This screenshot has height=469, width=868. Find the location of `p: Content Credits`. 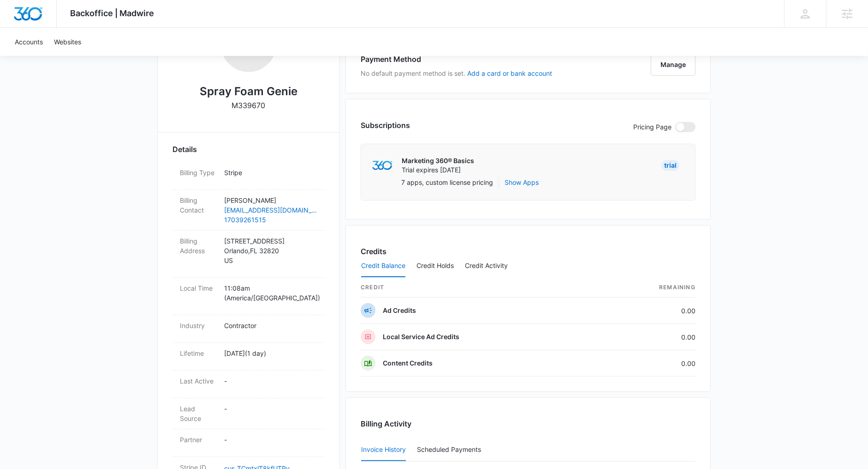

p: Content Credits is located at coordinates (407, 362).